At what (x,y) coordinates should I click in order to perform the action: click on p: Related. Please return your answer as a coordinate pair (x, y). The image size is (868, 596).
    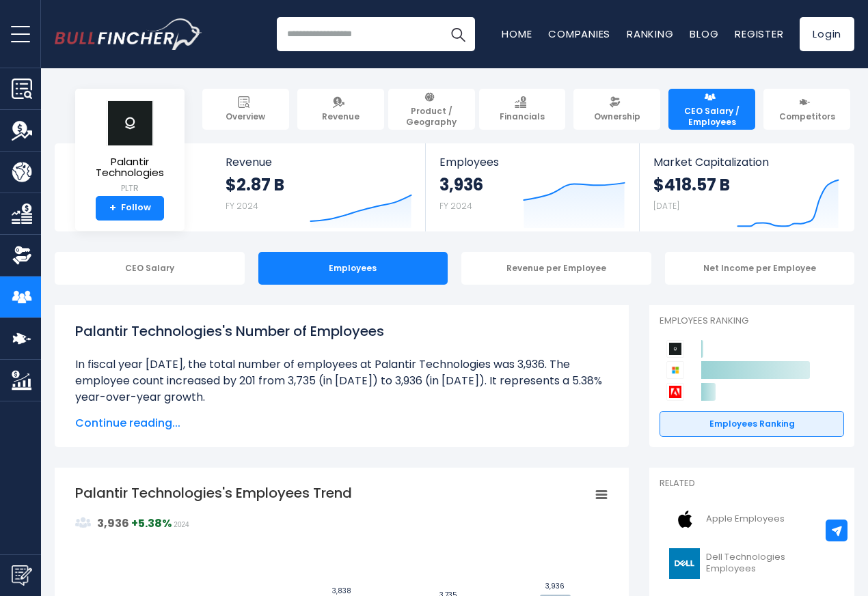
    Looking at the image, I should click on (752, 484).